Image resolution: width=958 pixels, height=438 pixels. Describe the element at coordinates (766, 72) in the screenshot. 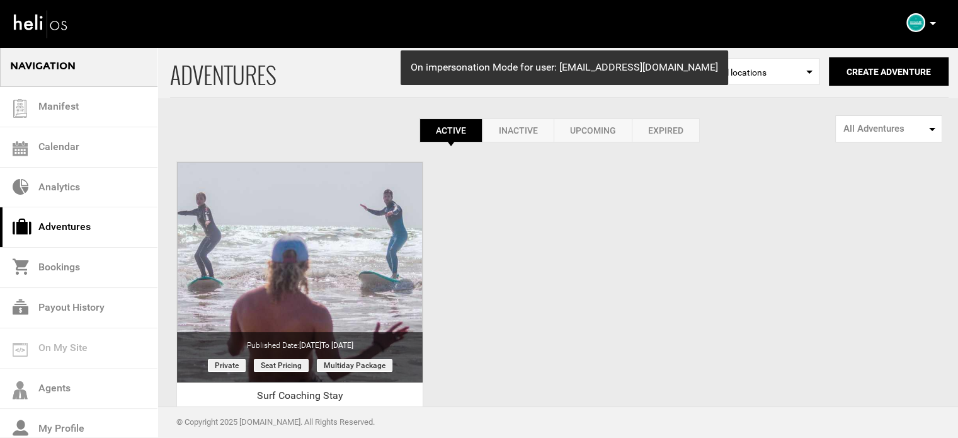

I see `span: All locations` at that location.